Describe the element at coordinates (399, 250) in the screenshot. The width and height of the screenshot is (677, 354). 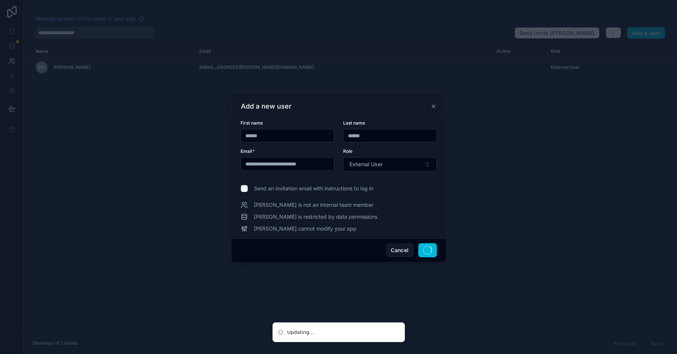
I see `button: Cancel` at that location.